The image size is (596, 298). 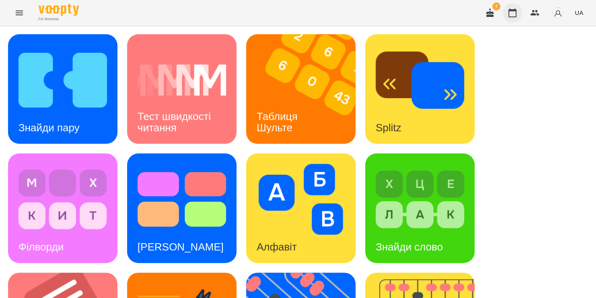 I want to click on a: Тест швидкості читанняТест швидкості читання, so click(x=182, y=89).